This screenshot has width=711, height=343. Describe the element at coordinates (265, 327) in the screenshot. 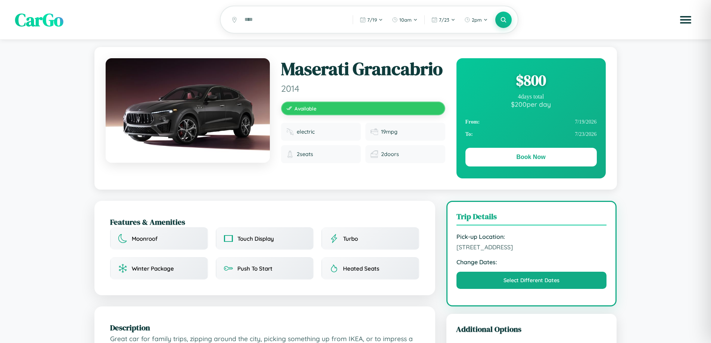

I see `h2: Description` at that location.